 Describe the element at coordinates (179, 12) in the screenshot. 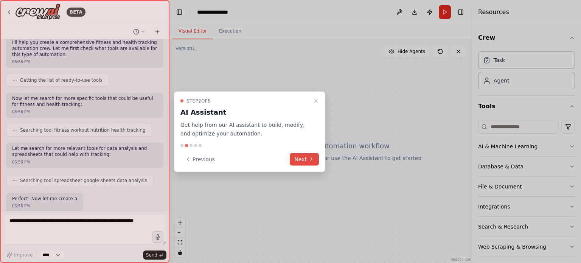

I see `button: Hide left sidebar` at that location.